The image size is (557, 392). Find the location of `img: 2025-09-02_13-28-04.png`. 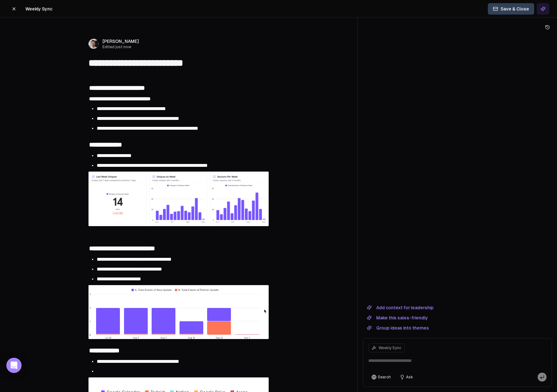

img: 2025-09-02_13-28-04.png is located at coordinates (179, 199).